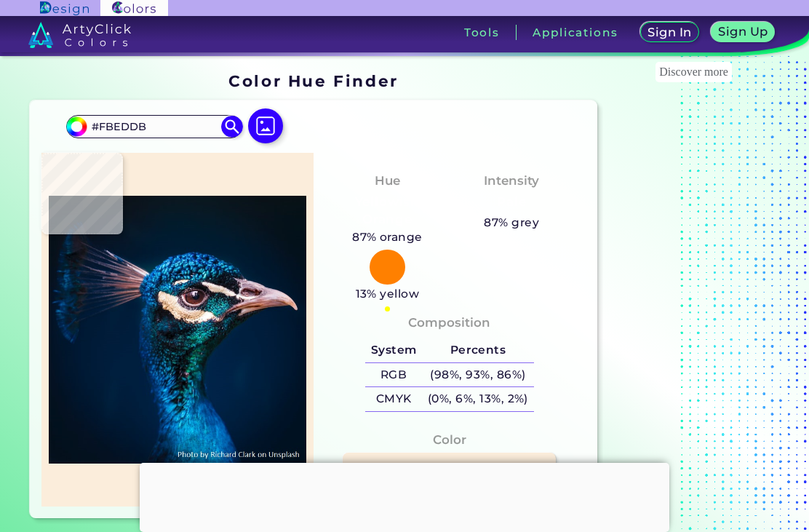 This screenshot has height=532, width=809. Describe the element at coordinates (743, 31) in the screenshot. I see `h5: Sign Up` at that location.